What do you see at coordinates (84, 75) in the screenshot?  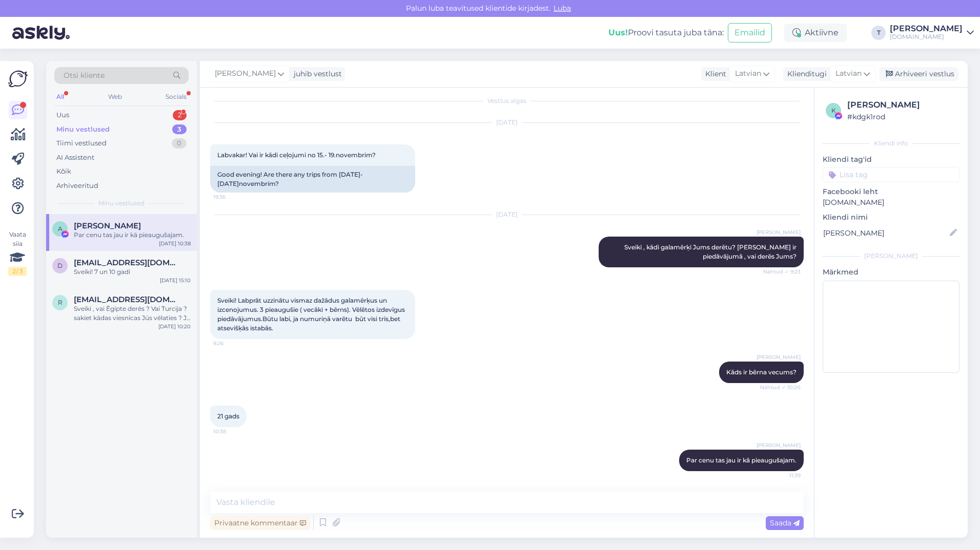 I see `span: Otsi kliente` at bounding box center [84, 75].